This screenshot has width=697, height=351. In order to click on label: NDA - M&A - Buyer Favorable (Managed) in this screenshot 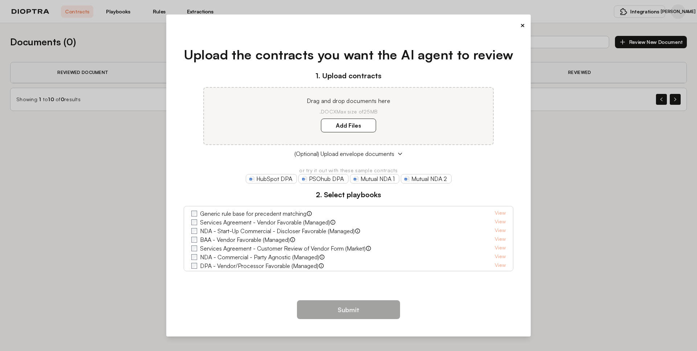, I will do `click(252, 275)`.